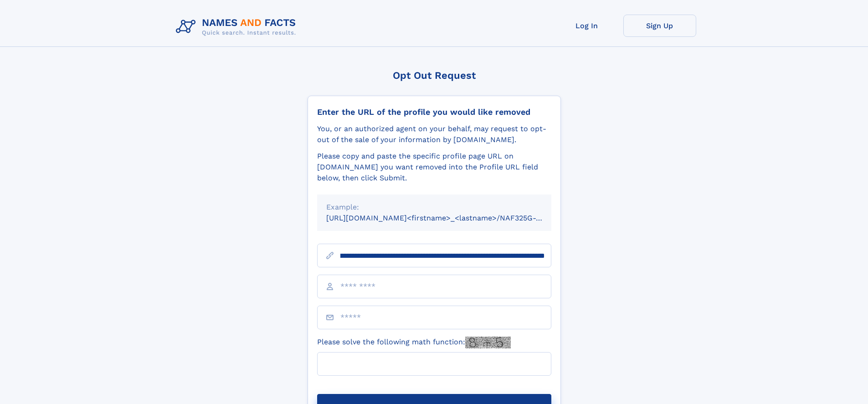 This screenshot has height=404, width=868. What do you see at coordinates (435, 134) in the screenshot?
I see `div: You, or an authorized agent on your behalf, may request to opt-out of the sale of your informatio...` at bounding box center [435, 134].